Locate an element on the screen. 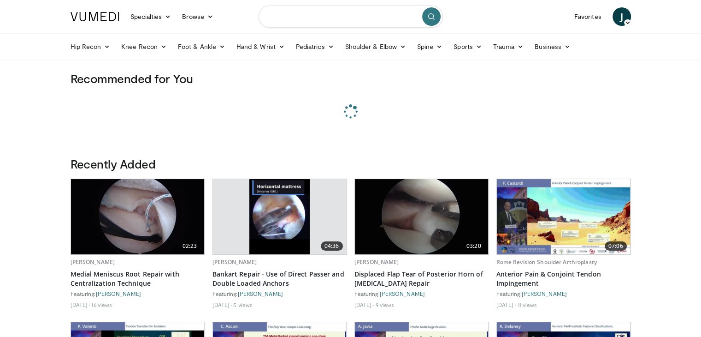 The image size is (701, 337). span: 02:23 is located at coordinates (190, 246).